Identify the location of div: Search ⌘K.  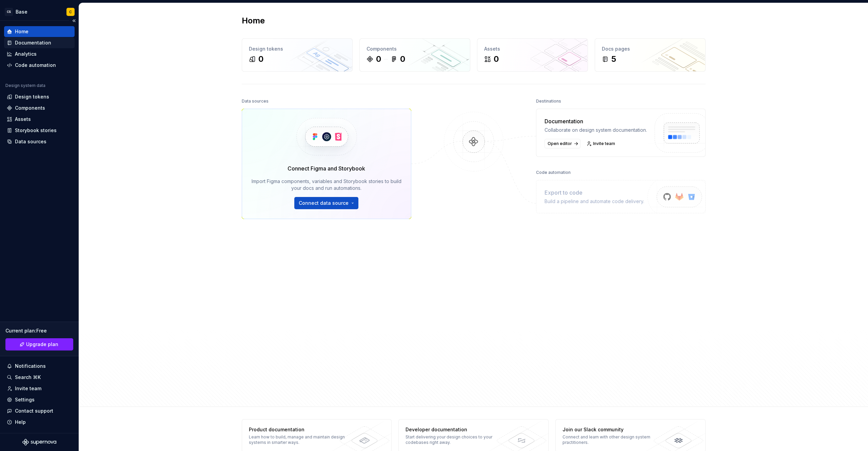
(28, 377).